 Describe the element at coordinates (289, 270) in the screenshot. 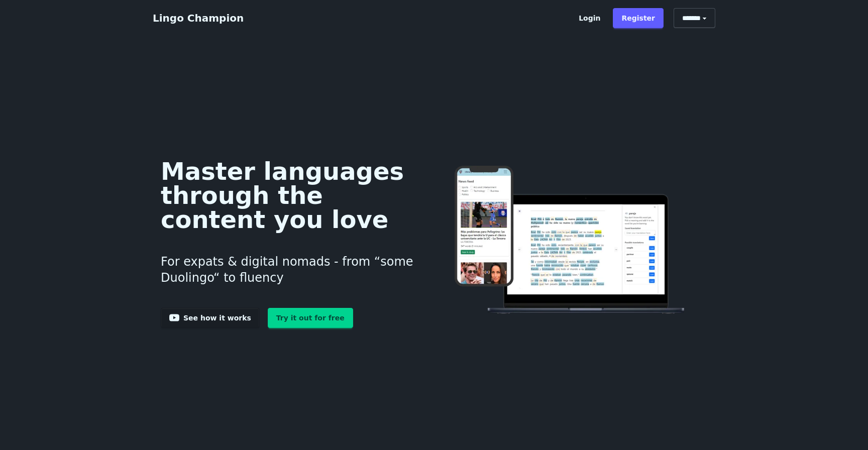

I see `h3: For expats & digital nomads - from “some Duolingo“ to fluency` at that location.